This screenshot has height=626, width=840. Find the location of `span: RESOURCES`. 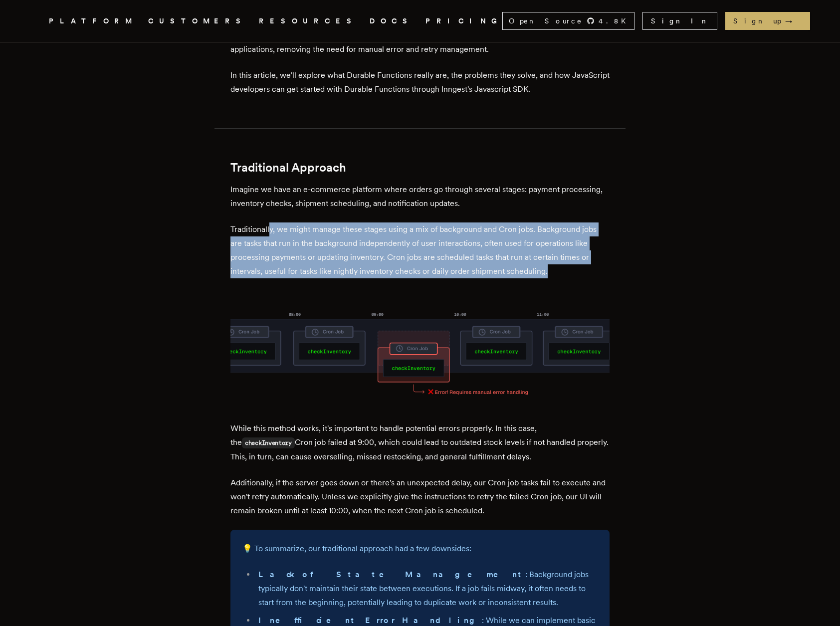

span: RESOURCES is located at coordinates (308, 21).